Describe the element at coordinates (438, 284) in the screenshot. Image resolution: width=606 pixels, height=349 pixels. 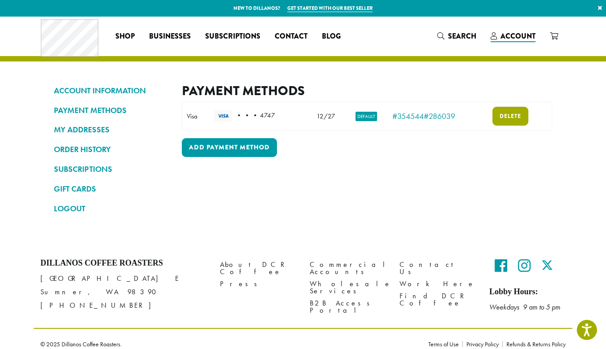
I see `a: Work Here` at that location.